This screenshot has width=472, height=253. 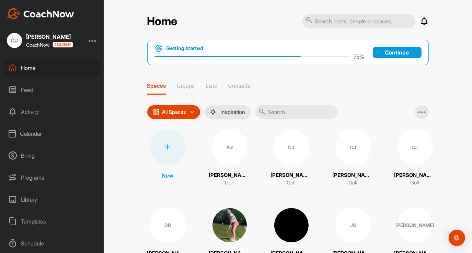 What do you see at coordinates (185, 48) in the screenshot?
I see `h1: Getting started` at bounding box center [185, 48].